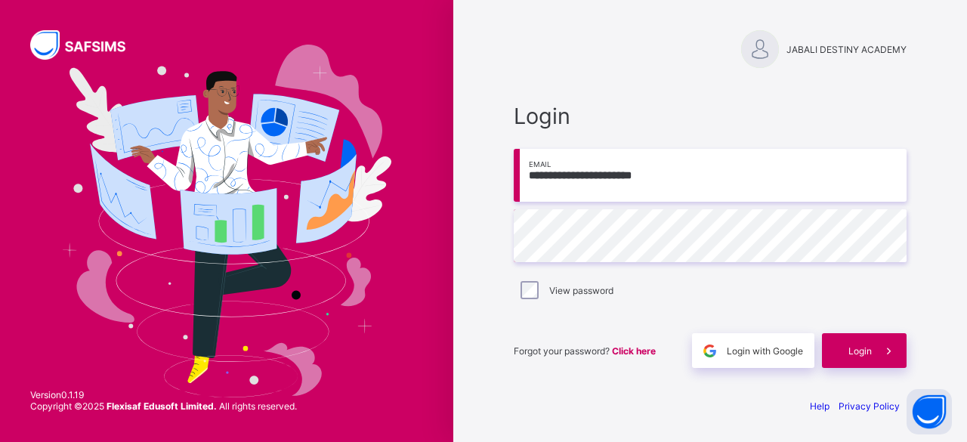 This screenshot has height=442, width=967. What do you see at coordinates (869, 406) in the screenshot?
I see `a: Privacy Policy` at bounding box center [869, 406].